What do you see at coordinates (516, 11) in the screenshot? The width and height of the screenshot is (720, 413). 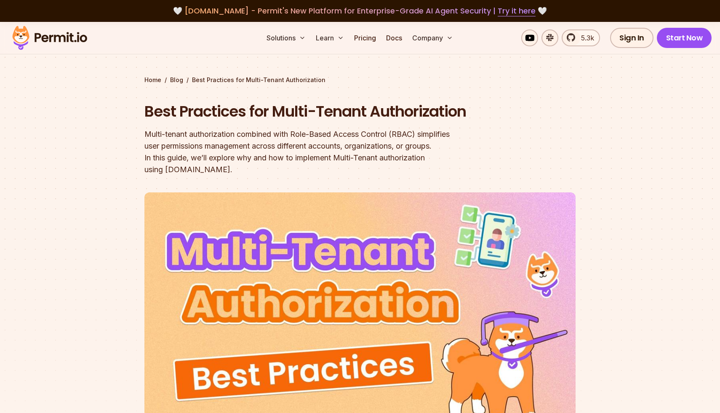 I see `a: Try it here` at bounding box center [516, 11].